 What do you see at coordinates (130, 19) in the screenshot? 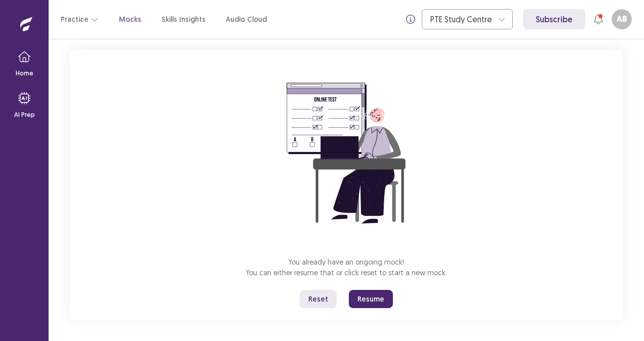
I see `a: Mocks` at bounding box center [130, 19].